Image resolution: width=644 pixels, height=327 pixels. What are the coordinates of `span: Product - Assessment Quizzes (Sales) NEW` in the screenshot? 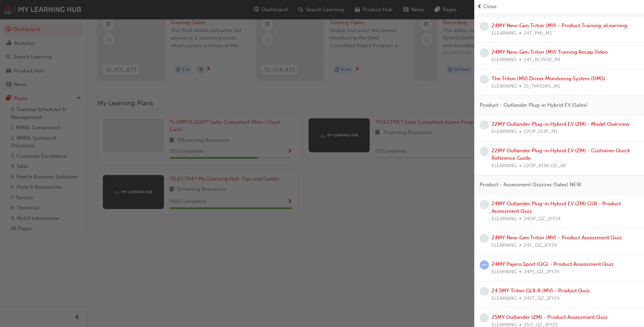 It's located at (530, 185).